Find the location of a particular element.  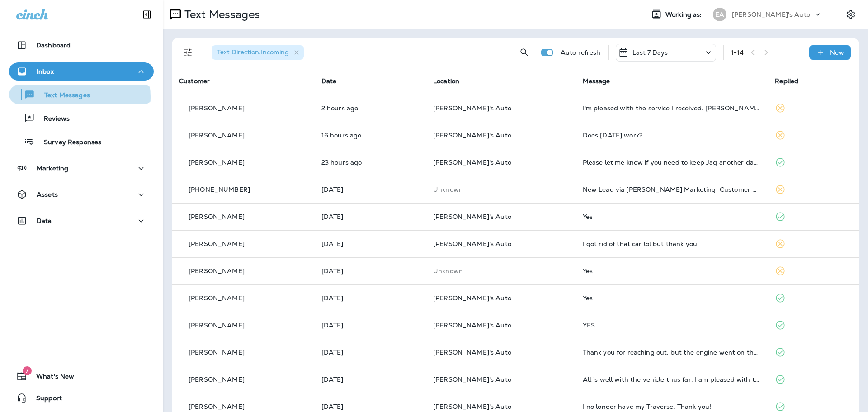

p: Oct 14, 2025 06:34 PM is located at coordinates (370, 136).